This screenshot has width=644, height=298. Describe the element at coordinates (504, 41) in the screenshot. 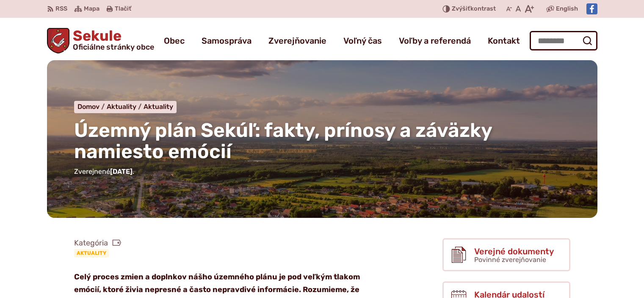

I see `span: Kontakt` at that location.